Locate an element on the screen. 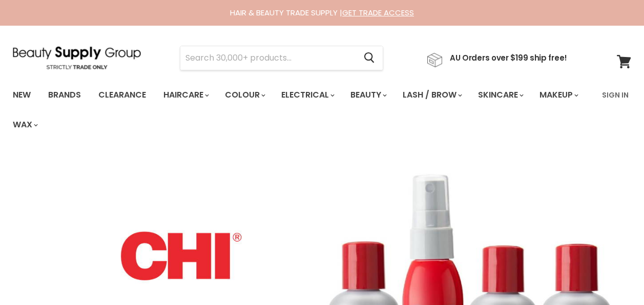  button: Search is located at coordinates (369, 58).